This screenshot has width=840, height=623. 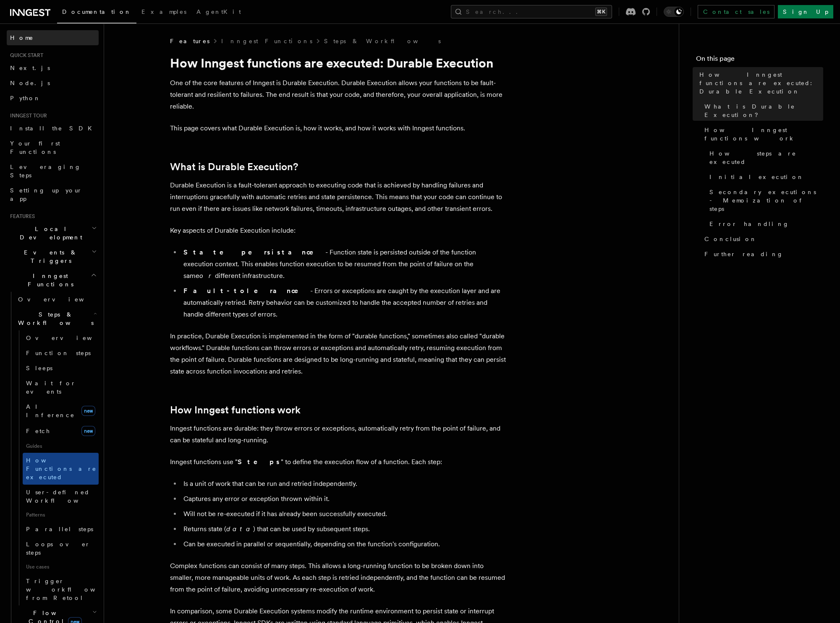 I want to click on span: Home, so click(x=22, y=38).